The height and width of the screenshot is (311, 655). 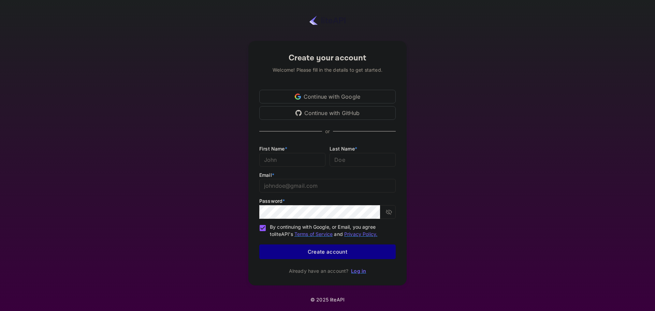 What do you see at coordinates (328, 299) in the screenshot?
I see `p: © 2025 liteAPI` at bounding box center [328, 299].